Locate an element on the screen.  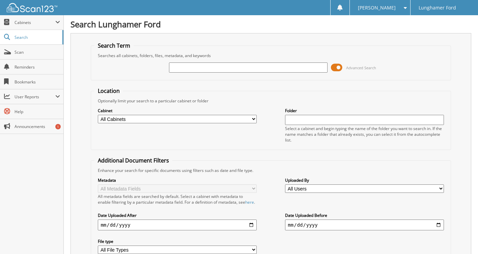
input: end is located at coordinates (364, 225).